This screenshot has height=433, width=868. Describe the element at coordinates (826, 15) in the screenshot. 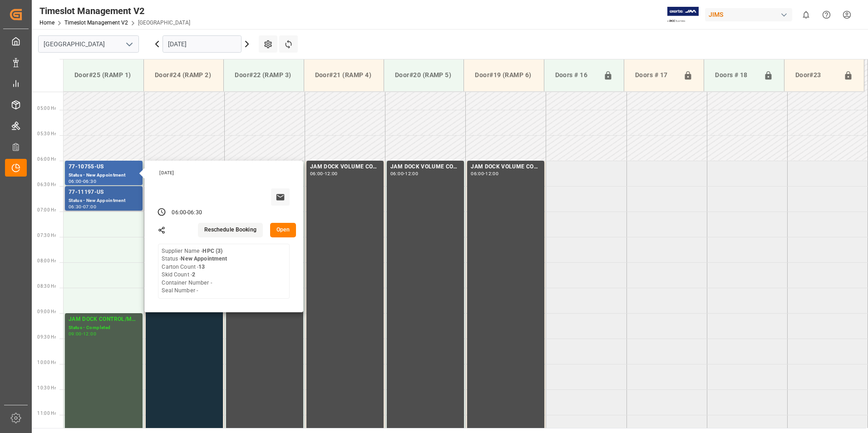

I see `button: Help Center` at that location.